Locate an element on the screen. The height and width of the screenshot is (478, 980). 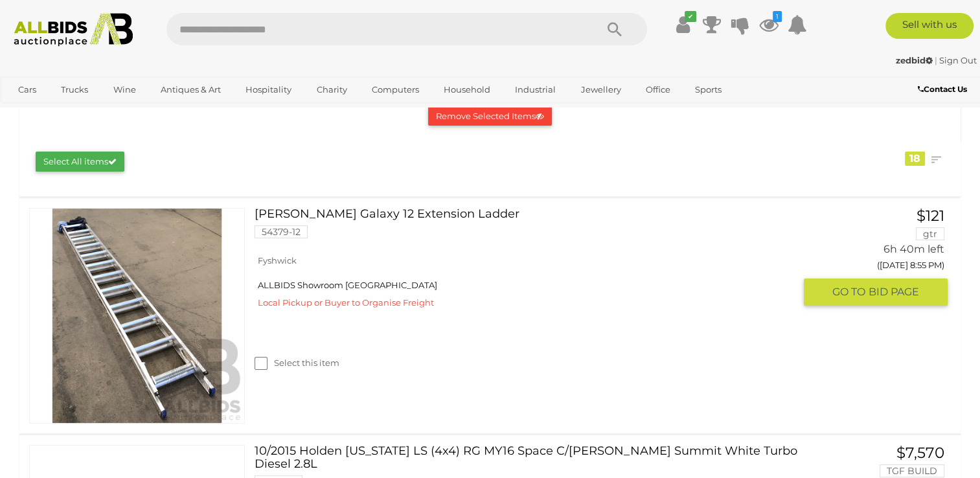
a: Sell with us is located at coordinates (930, 26).